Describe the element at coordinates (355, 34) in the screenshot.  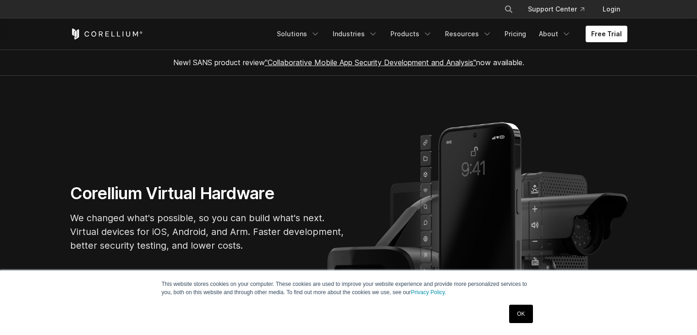
I see `a: Industries` at that location.